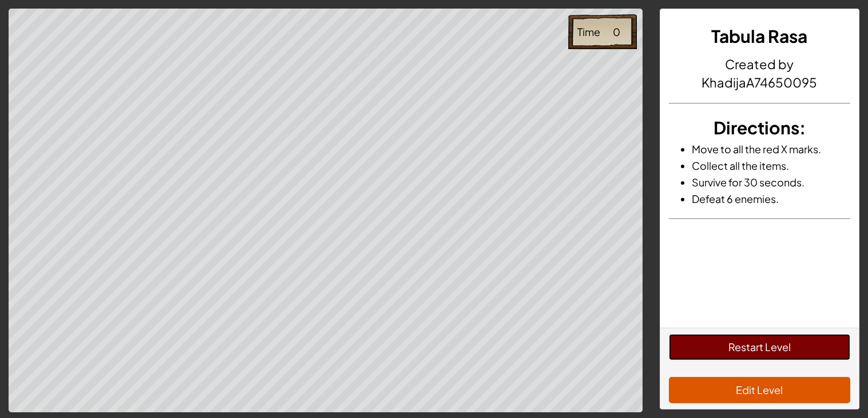 This screenshot has width=868, height=418. What do you see at coordinates (771, 149) in the screenshot?
I see `li: Move to all the red X marks.` at bounding box center [771, 149].